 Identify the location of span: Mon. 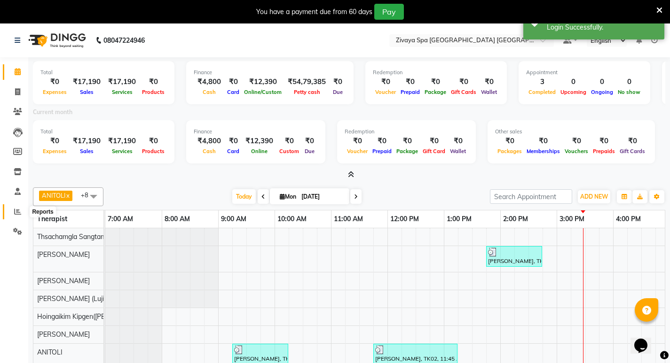
(288, 196).